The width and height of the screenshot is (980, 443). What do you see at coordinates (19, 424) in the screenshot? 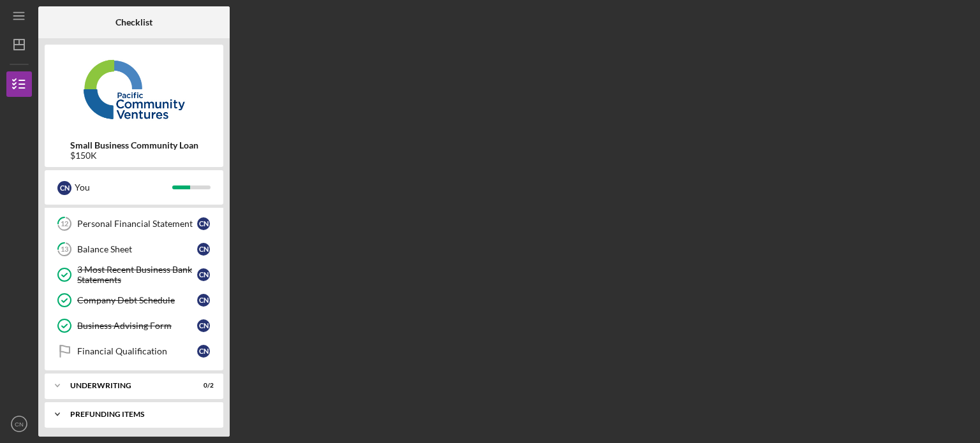
I see `button: CN` at bounding box center [19, 424].